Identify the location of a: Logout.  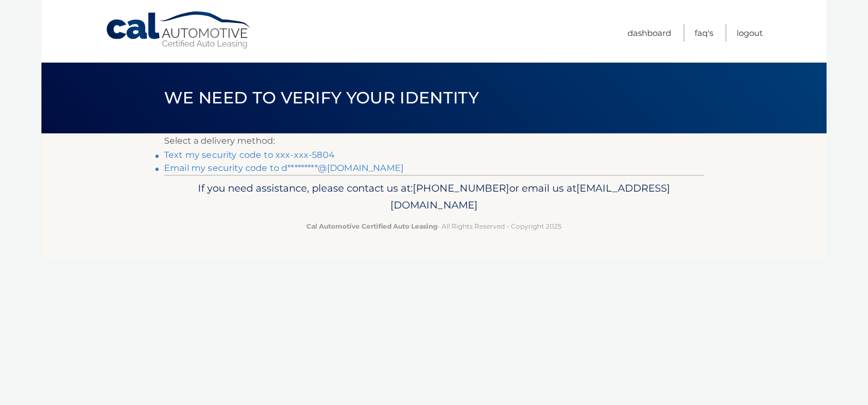
(749, 33).